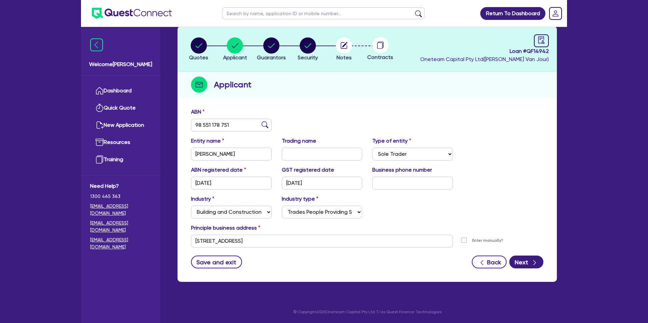  I want to click on button: Security, so click(308, 50).